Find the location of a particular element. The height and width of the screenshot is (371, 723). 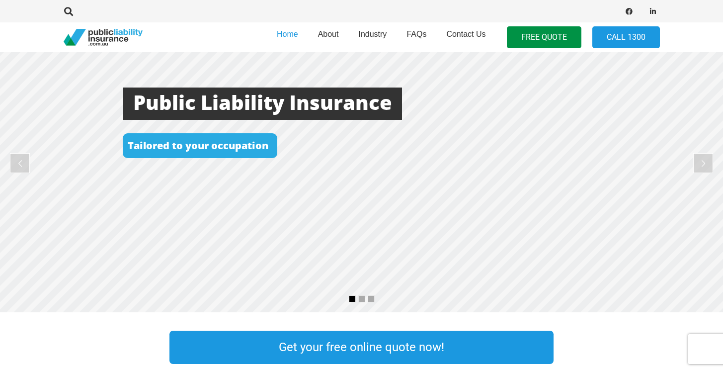

a: FREE QUOTE is located at coordinates (544, 37).